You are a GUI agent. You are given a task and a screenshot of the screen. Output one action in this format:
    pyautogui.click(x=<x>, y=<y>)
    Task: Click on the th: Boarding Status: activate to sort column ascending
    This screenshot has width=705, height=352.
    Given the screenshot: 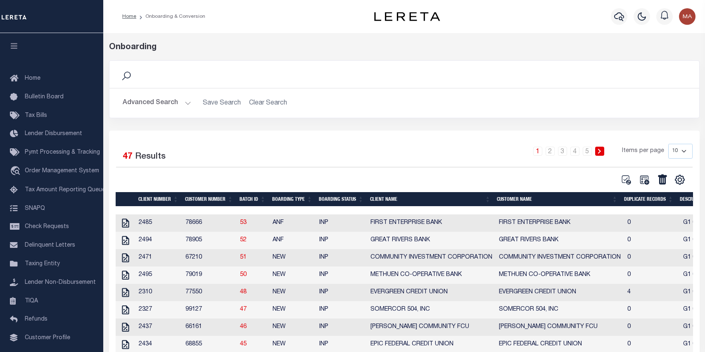 What is the action you would take?
    pyautogui.click(x=341, y=199)
    